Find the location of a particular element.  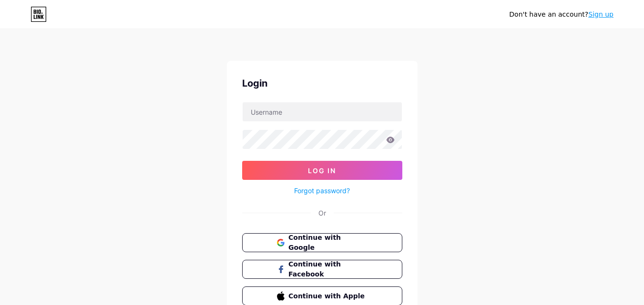

div: Don't have an account? is located at coordinates (561, 14).